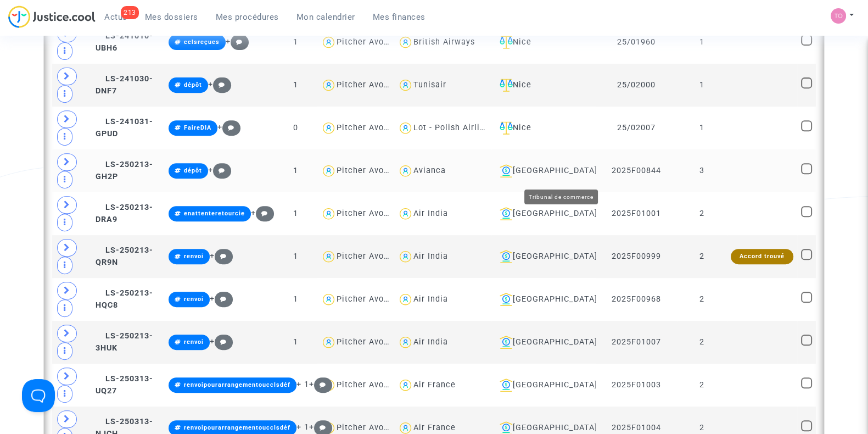 This screenshot has width=868, height=434. What do you see at coordinates (636, 257) in the screenshot?
I see `td: 2025F00999` at bounding box center [636, 257].